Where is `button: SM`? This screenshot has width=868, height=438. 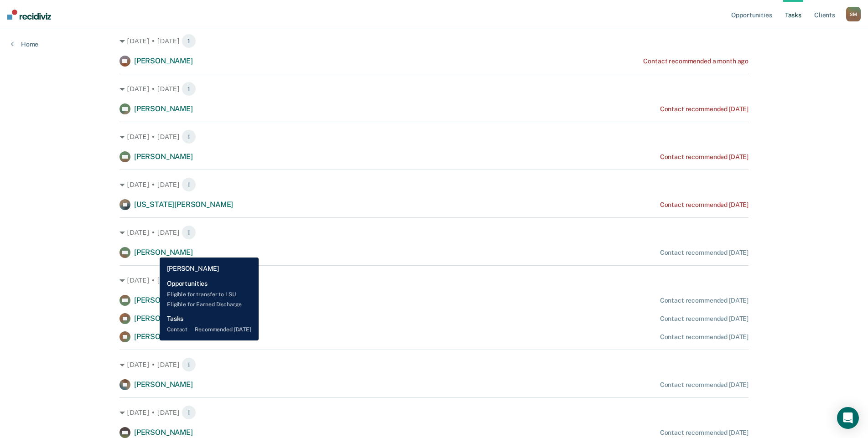
button: SM is located at coordinates (853, 14).